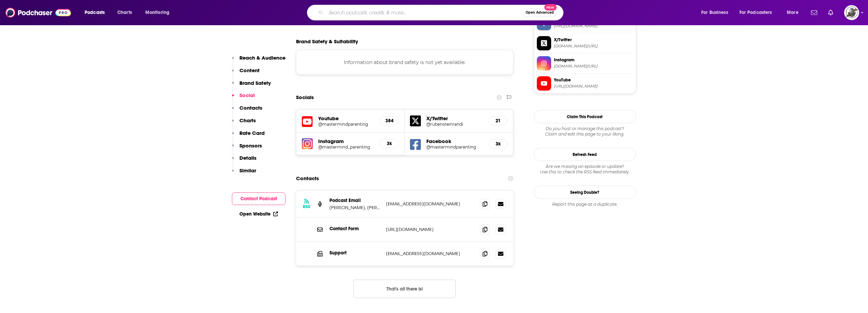 The height and width of the screenshot is (313, 868). I want to click on button: Content, so click(246, 73).